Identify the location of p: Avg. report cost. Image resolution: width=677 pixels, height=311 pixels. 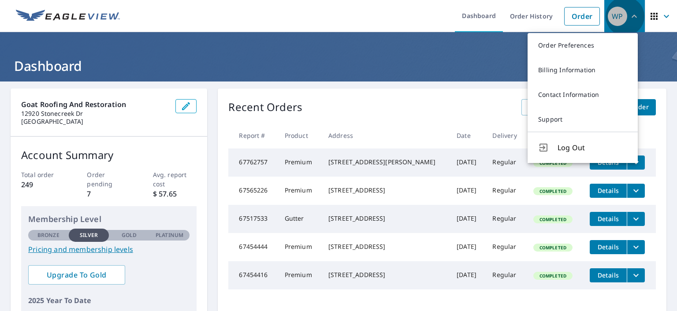
(175, 179).